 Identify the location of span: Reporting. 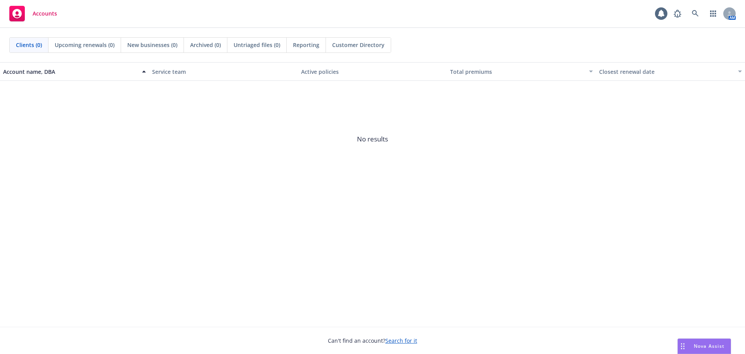
(306, 45).